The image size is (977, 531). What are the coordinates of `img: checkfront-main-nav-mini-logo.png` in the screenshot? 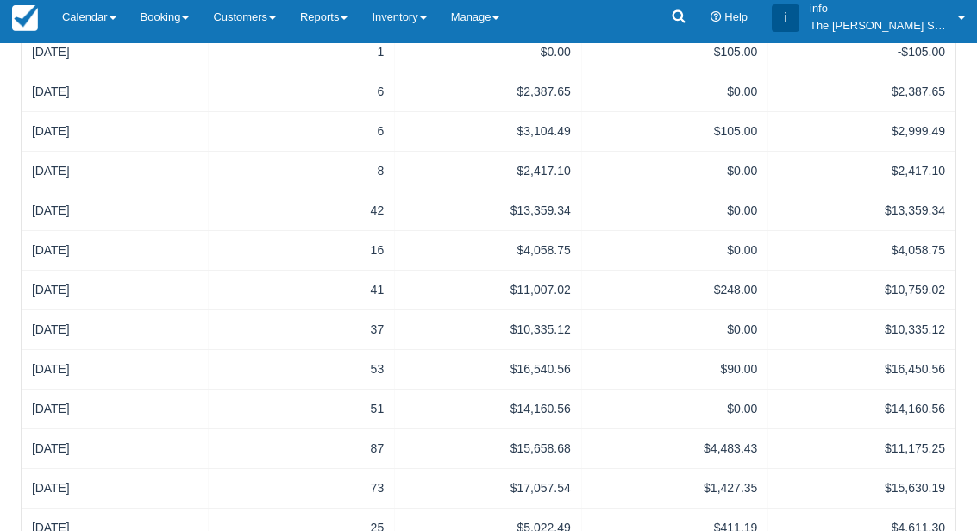 It's located at (25, 18).